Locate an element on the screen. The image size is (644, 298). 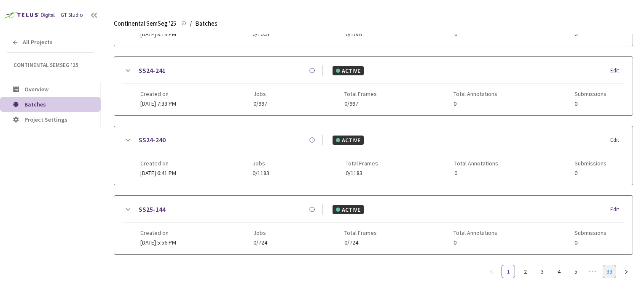
li: 2 is located at coordinates (526, 272).